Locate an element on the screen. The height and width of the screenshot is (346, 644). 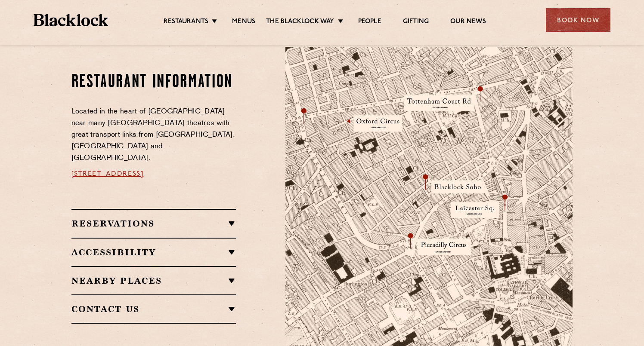
h2: Reservations is located at coordinates (154, 224).